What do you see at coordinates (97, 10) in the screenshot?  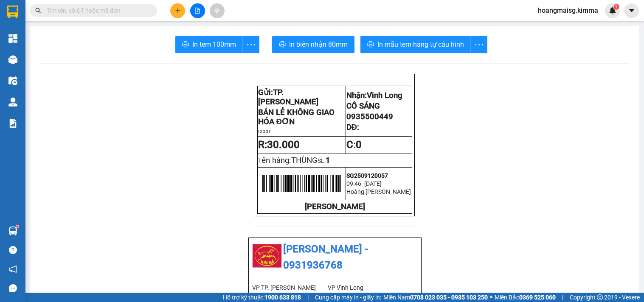 I see `input: Tìm tên, số ĐT hoặc mã đơn` at bounding box center [97, 10].